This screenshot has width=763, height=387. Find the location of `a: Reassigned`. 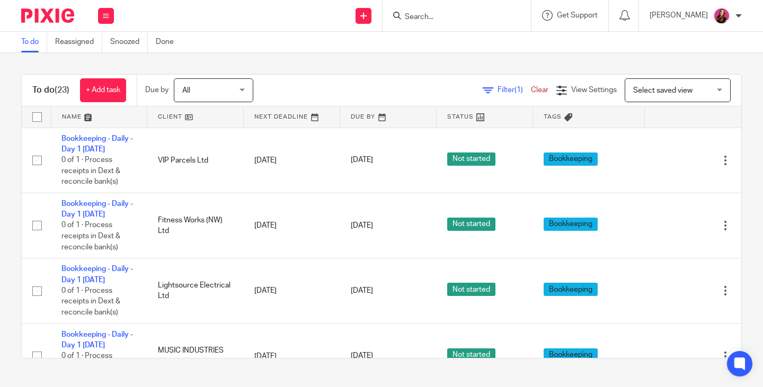

a: Reassigned is located at coordinates (78, 42).